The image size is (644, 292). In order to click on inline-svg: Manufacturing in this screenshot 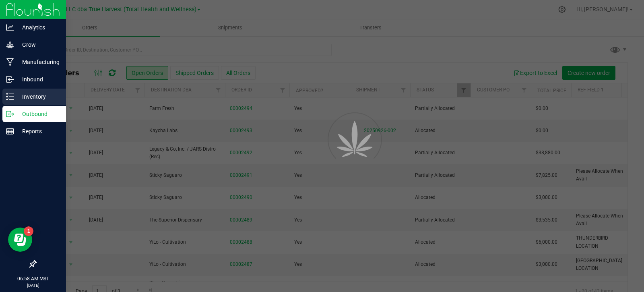, I will do `click(10, 62)`.